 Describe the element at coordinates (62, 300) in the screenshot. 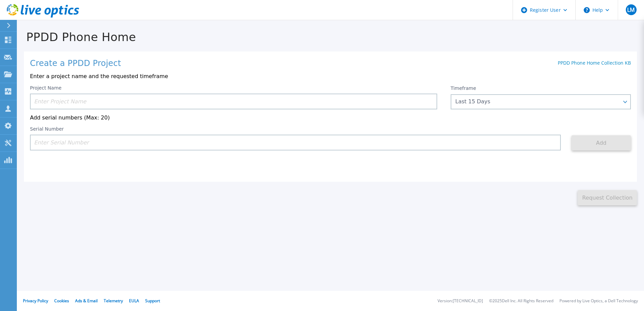

I see `a: Cookies` at that location.